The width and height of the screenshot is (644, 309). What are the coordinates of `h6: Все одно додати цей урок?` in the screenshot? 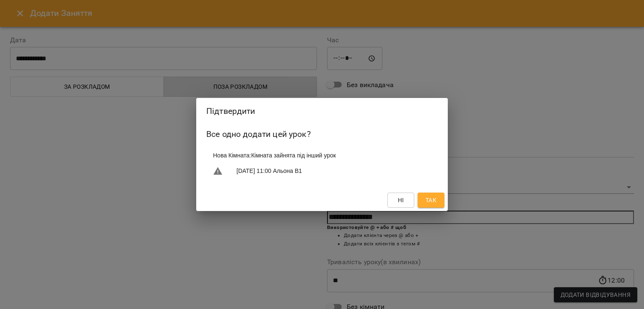 It's located at (322, 134).